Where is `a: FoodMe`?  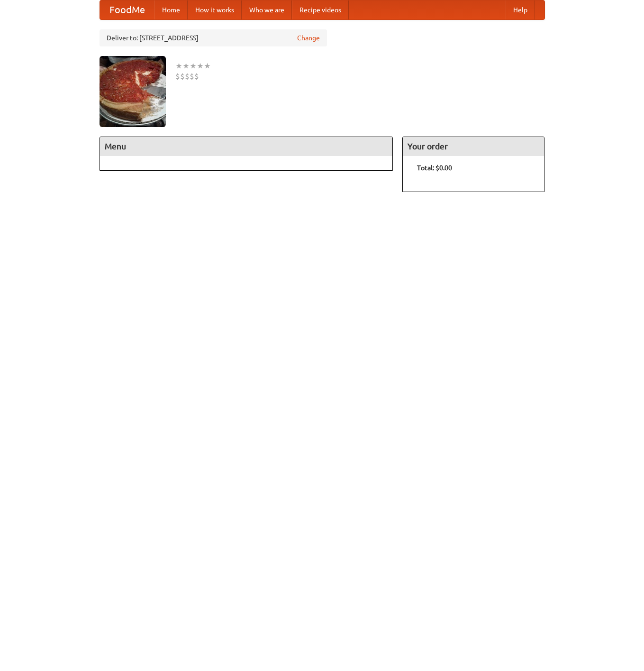
a: FoodMe is located at coordinates (127, 10).